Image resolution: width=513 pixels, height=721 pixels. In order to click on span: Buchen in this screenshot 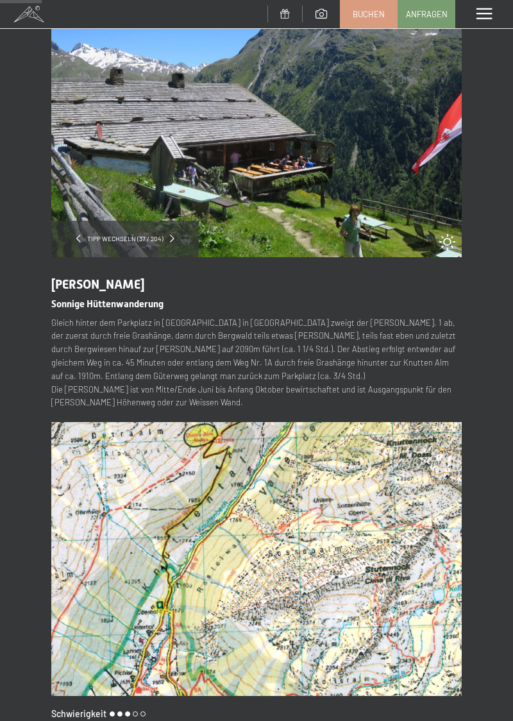, I will do `click(369, 14)`.